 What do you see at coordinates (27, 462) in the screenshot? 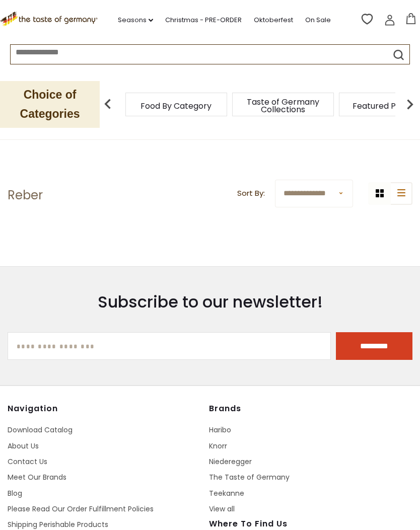
I see `a: Contact Us` at bounding box center [27, 462].